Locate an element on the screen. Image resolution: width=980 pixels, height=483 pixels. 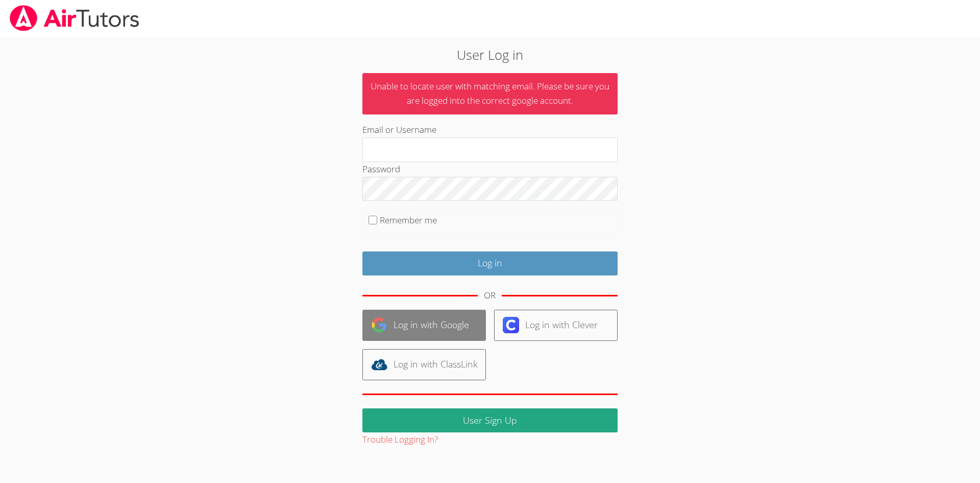
input: Log in is located at coordinates (490, 263).